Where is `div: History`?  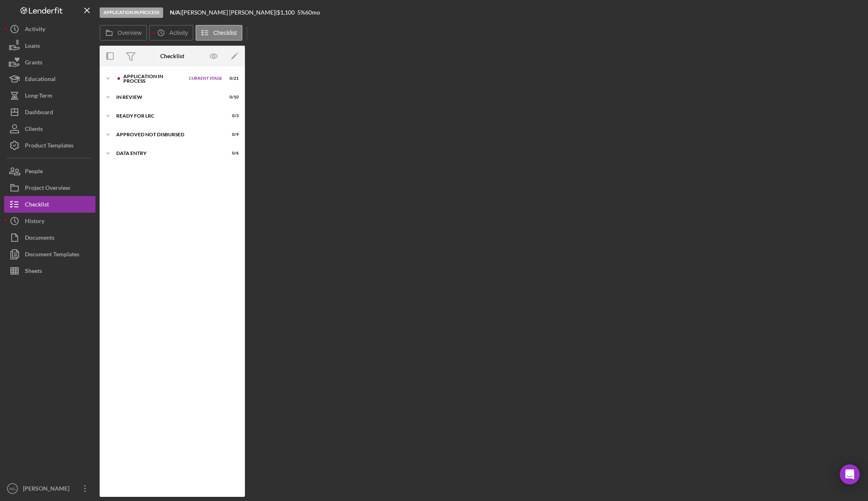
div: History is located at coordinates (35, 222).